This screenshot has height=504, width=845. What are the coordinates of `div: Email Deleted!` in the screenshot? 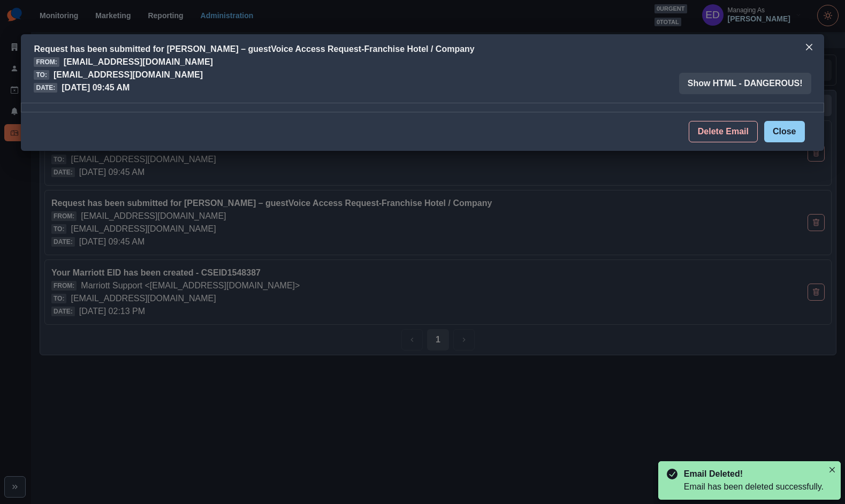 It's located at (752, 474).